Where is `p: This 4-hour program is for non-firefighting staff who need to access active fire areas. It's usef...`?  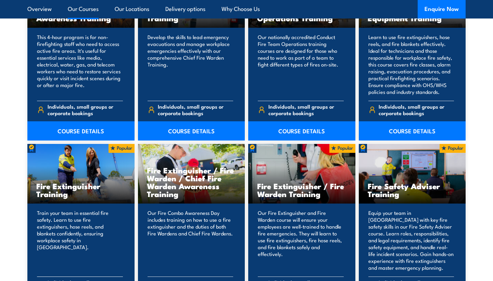 p: This 4-hour program is for non-firefighting staff who need to access active fire areas. It's usef... is located at coordinates (80, 64).